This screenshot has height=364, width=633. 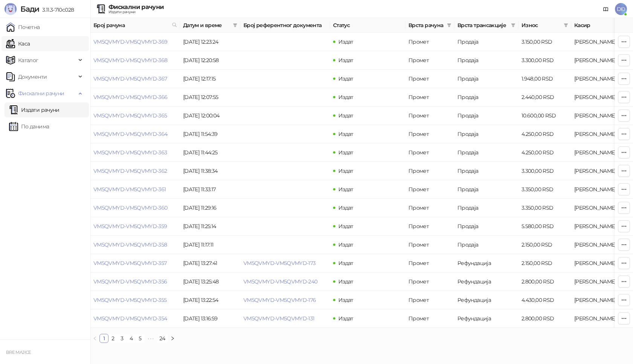 What do you see at coordinates (545, 226) in the screenshot?
I see `td: 5.580,00 RSD` at bounding box center [545, 226].